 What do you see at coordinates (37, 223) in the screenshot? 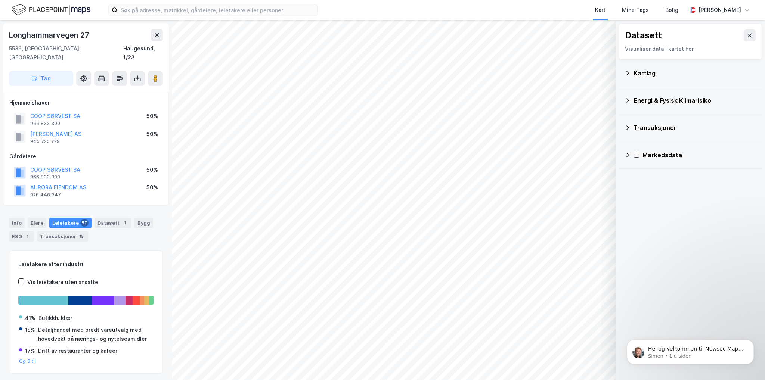
I see `div: Eiere` at bounding box center [37, 223].